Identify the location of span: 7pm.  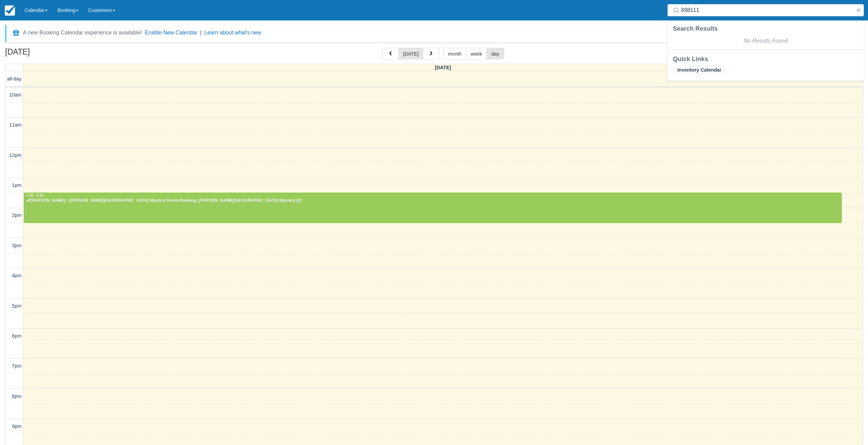
(16, 366).